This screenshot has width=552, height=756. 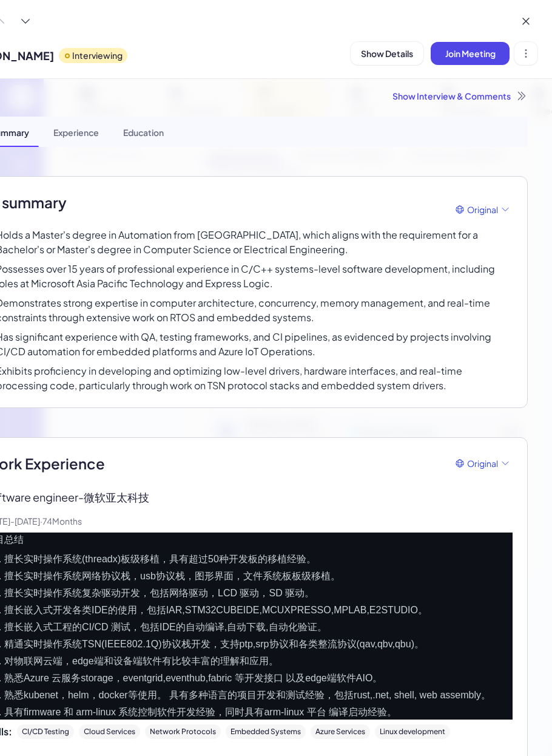 What do you see at coordinates (259, 610) in the screenshot?
I see `li: 擅长嵌入式开发各类IDE的使用，包括IAR,STM32CUBEIDE,MCUXPRESSO,MPLAB,E2STUDIO。` at bounding box center [259, 610].